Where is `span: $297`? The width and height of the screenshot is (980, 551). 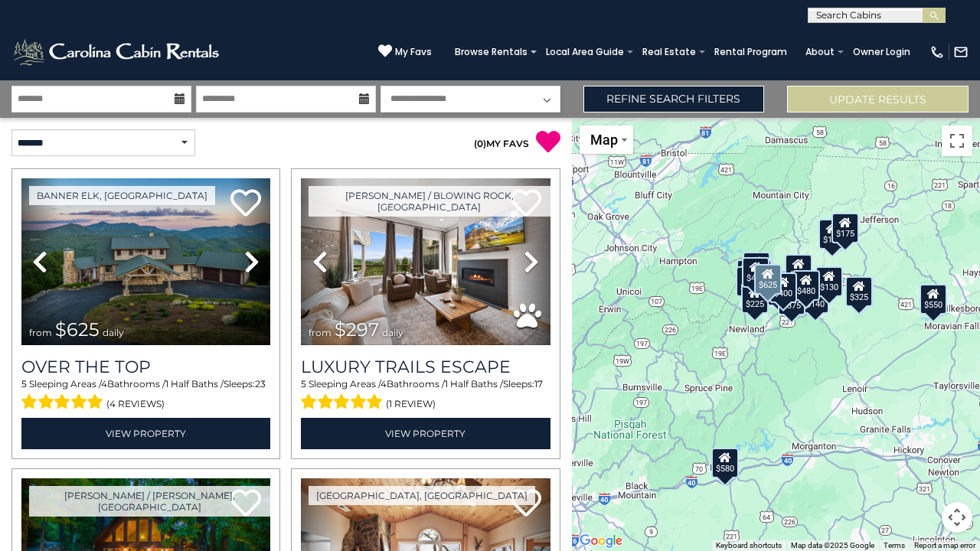 span: $297 is located at coordinates (357, 329).